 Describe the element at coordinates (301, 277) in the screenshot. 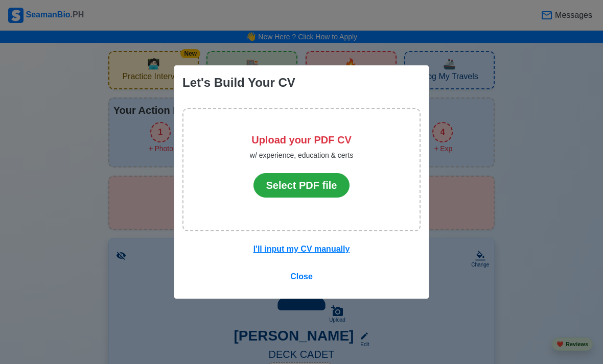

I see `button: Close` at that location.